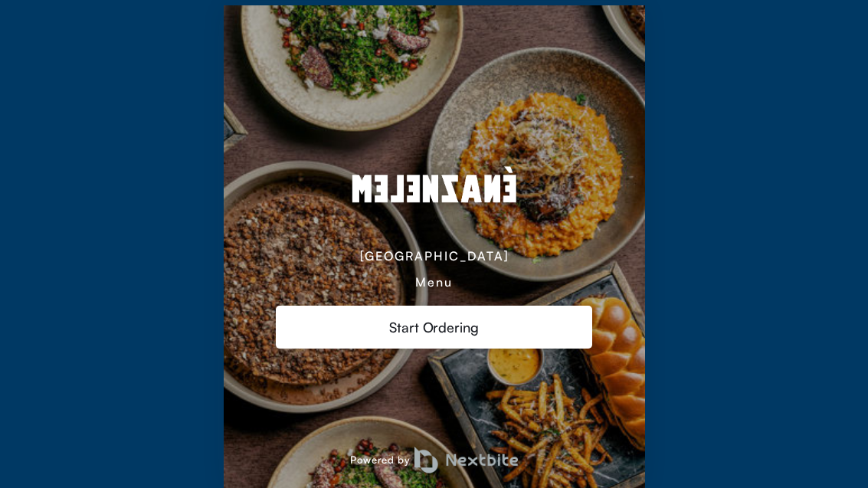  I want to click on div: Menu, so click(434, 282).